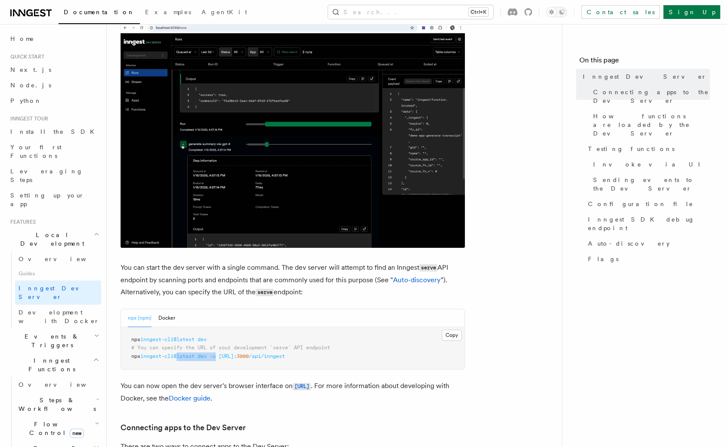 The image size is (727, 447). I want to click on span: Auto-discovery, so click(629, 244).